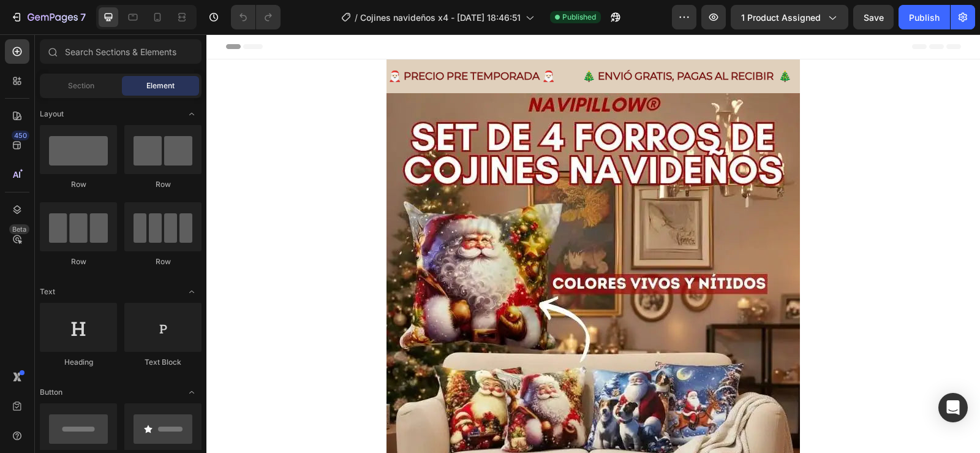 This screenshot has height=453, width=980. Describe the element at coordinates (48, 17) in the screenshot. I see `button: 7` at that location.